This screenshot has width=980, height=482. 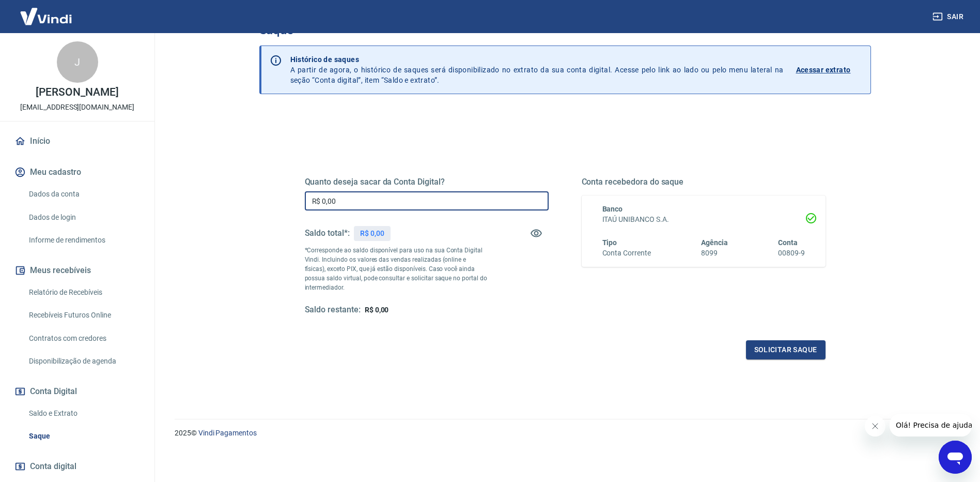 I want to click on a: Acessar extrato, so click(x=829, y=70).